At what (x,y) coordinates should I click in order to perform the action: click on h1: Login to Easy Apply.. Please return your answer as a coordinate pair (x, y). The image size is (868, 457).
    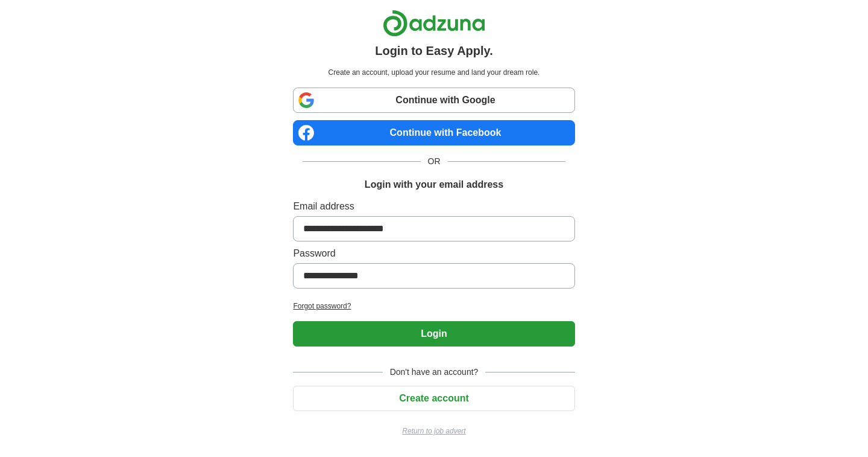
    Looking at the image, I should click on (434, 51).